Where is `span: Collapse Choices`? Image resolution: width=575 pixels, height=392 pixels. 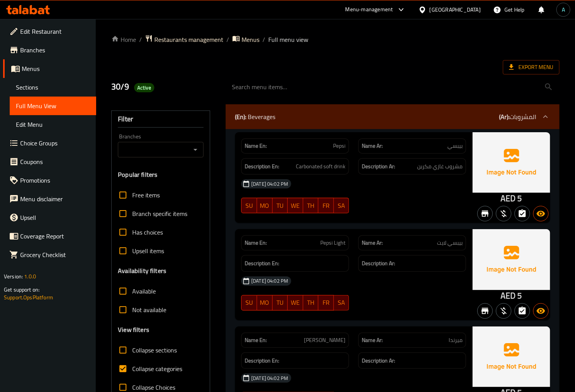 span: Collapse Choices is located at coordinates (154, 388).